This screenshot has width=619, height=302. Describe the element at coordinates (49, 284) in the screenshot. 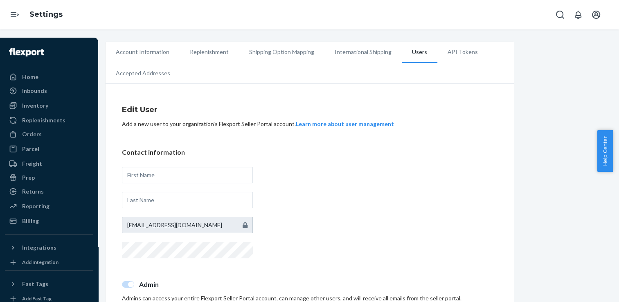

I see `button: Fast Tags` at that location.